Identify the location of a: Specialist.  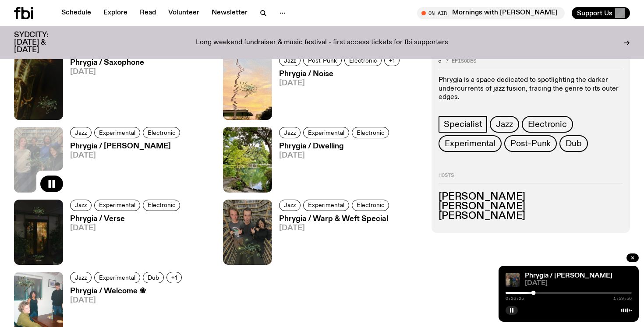
(462, 125).